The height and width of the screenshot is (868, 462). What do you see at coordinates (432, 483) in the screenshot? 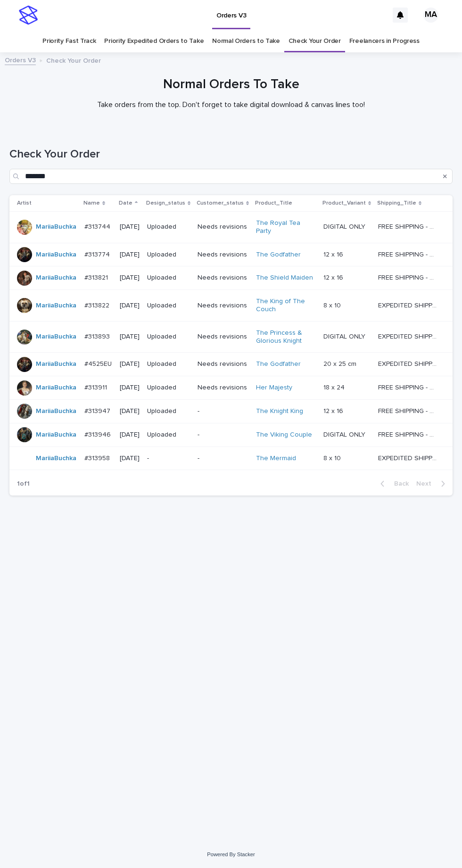
I see `button: Next` at bounding box center [432, 483].